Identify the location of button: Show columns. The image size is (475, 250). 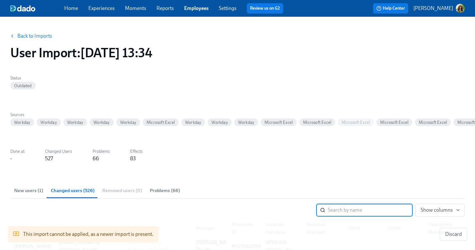
(440, 210).